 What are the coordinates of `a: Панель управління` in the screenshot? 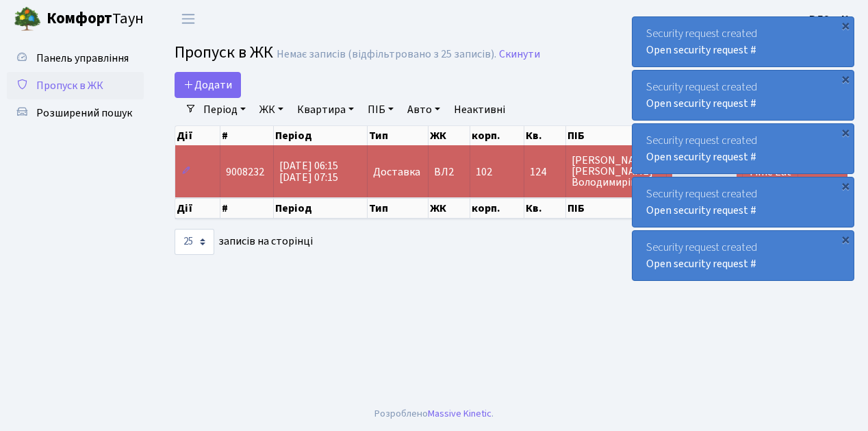 It's located at (75, 58).